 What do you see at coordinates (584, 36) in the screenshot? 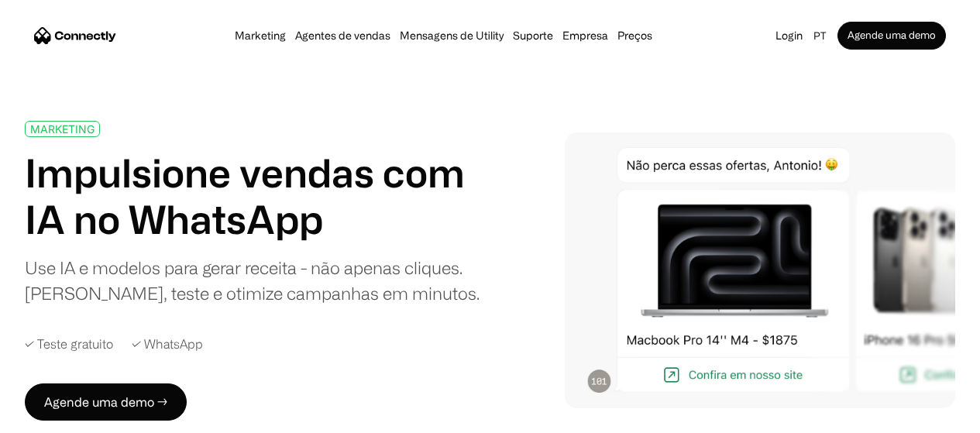
I see `div: Empresa` at bounding box center [584, 36].